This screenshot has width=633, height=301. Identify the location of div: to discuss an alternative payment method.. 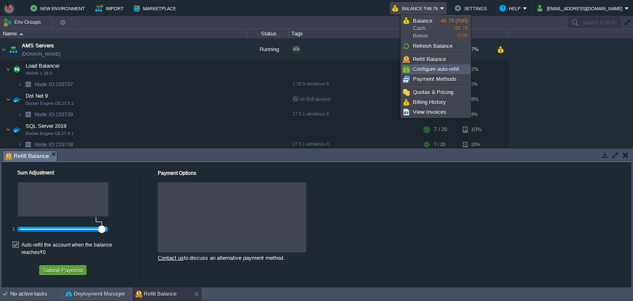
(232, 257).